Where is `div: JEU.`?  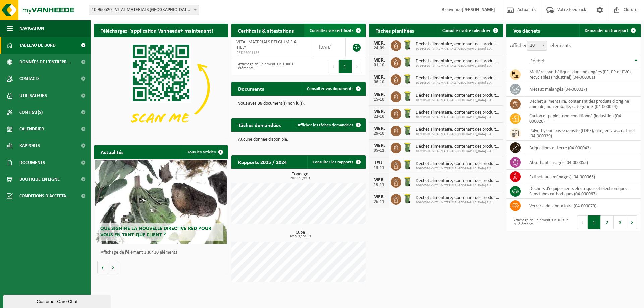 div: JEU. is located at coordinates (379, 163).